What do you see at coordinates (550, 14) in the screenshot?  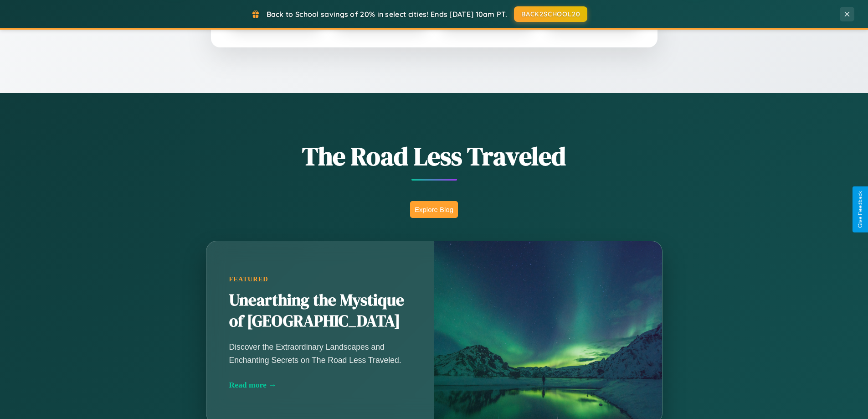 I see `button: BACK2SCHOOL20` at bounding box center [550, 14].